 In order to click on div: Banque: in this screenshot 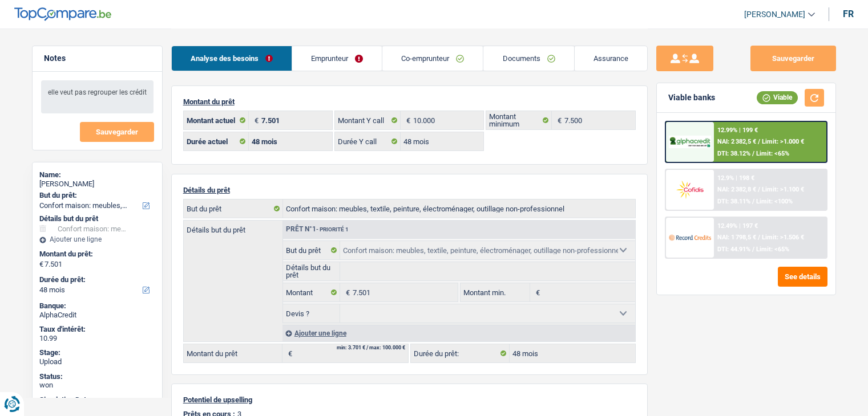, I will do `click(97, 307)`.